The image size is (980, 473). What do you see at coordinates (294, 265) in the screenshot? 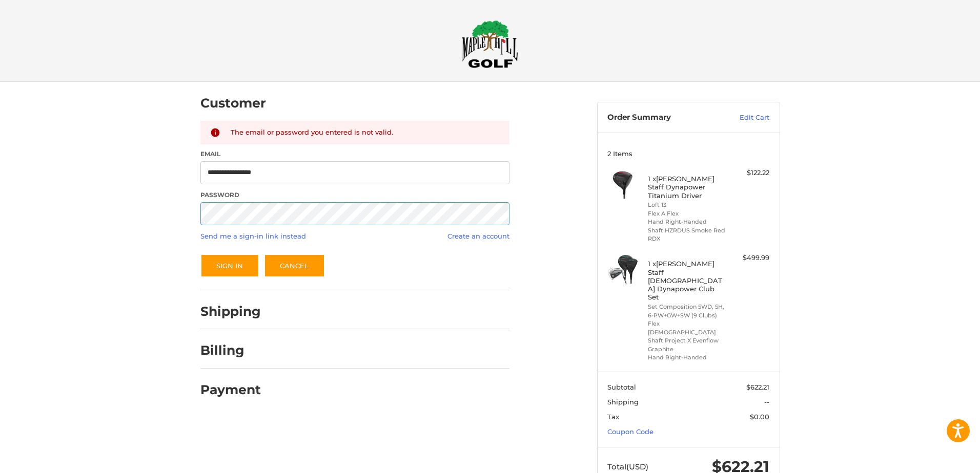
I see `a: Cancel` at bounding box center [294, 265].